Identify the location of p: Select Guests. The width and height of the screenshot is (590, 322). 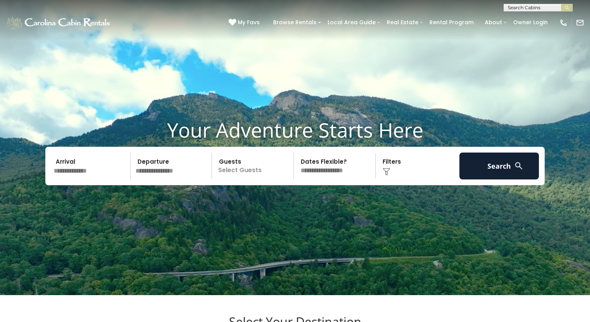
(254, 166).